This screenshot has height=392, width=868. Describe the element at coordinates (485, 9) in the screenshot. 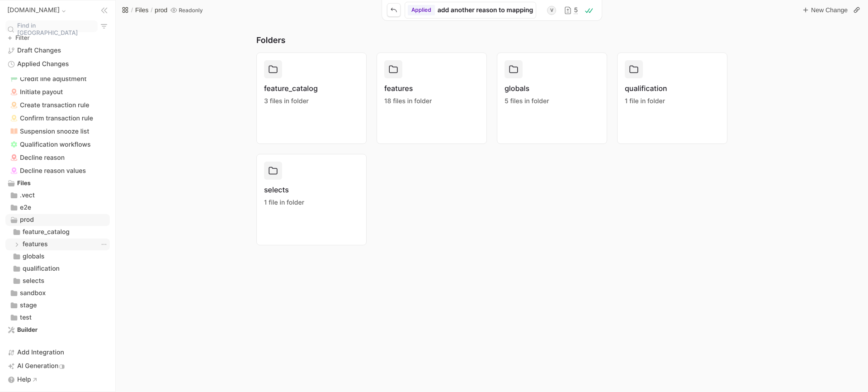

I see `span: Change Display Name` at that location.